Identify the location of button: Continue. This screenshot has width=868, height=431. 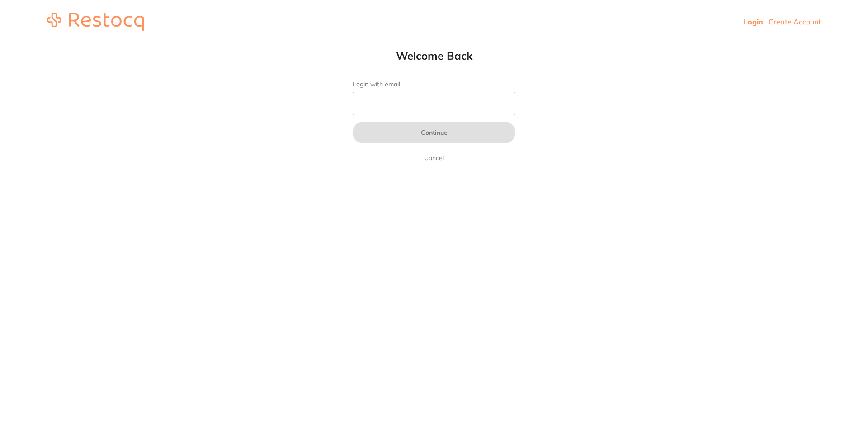
(434, 133).